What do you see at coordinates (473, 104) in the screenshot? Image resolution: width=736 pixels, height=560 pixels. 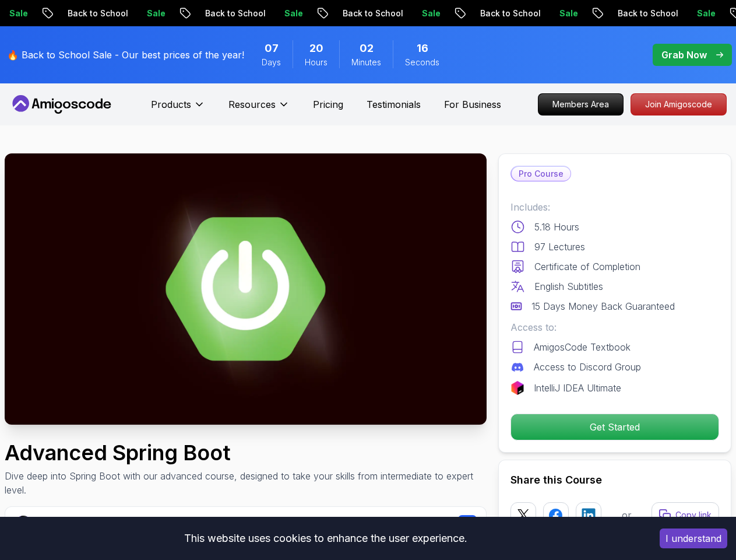 I see `a: For Business` at bounding box center [473, 104].